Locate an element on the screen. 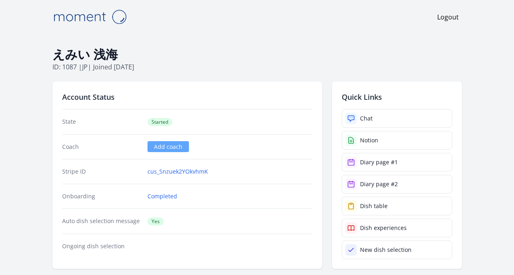 This screenshot has width=514, height=275. a: Chat is located at coordinates (397, 119).